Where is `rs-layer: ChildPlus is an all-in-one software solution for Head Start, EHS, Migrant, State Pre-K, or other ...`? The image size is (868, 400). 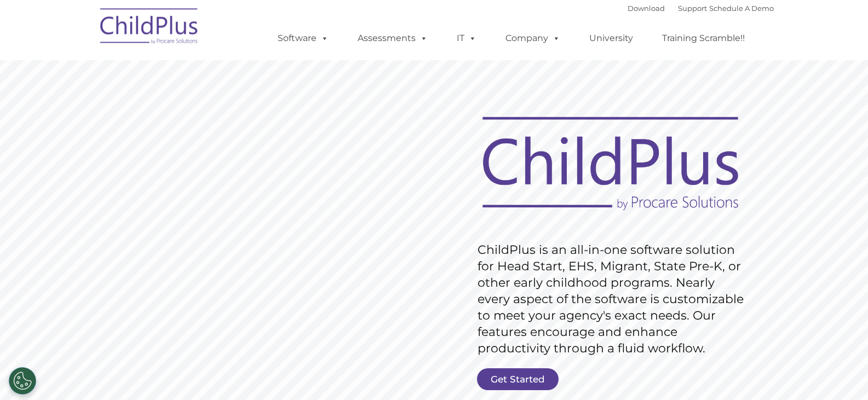
rs-layer: ChildPlus is an all-in-one software solution for Head Start, EHS, Migrant, State Pre-K, or other ... is located at coordinates (613, 300).